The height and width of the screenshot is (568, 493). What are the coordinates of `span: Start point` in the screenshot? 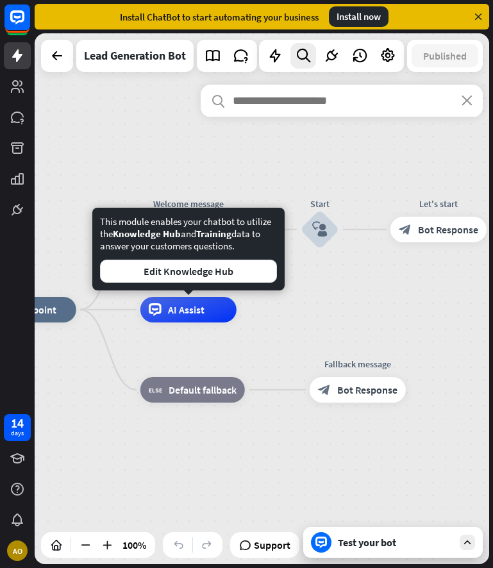 It's located at (32, 310).